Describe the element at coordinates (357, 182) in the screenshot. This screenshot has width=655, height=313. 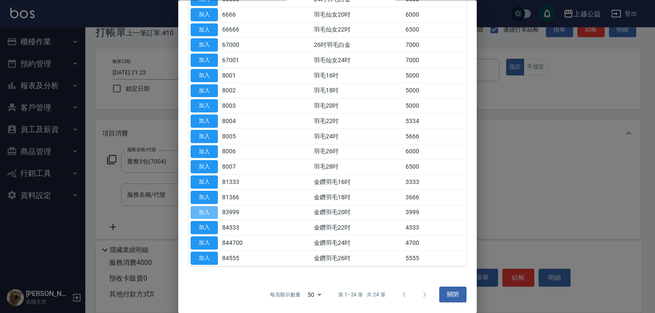
I see `td: 金鑽羽毛16吋` at that location.